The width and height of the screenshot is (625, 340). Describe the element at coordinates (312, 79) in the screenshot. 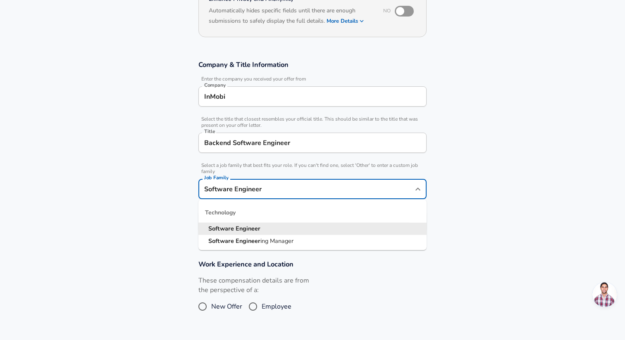

I see `span: Enter the company you received your offer from` at that location.